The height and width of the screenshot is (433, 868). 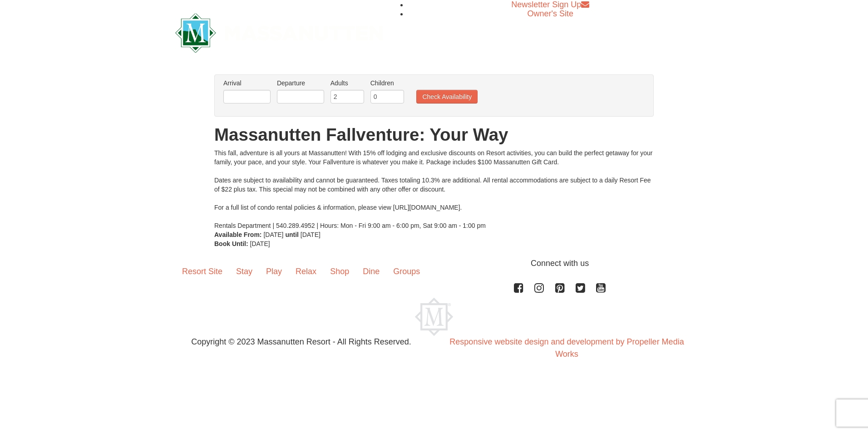 What do you see at coordinates (301, 83) in the screenshot?
I see `label: Departure` at bounding box center [301, 83].